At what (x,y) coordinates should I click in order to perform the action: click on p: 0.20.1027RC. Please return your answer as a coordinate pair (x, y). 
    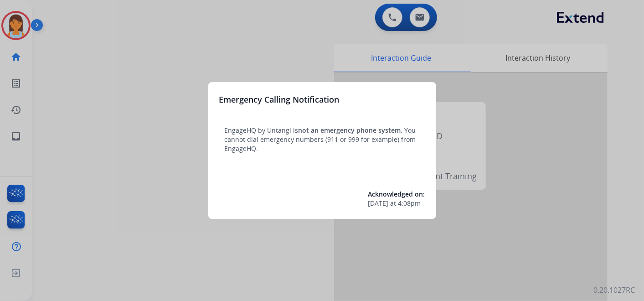
    Looking at the image, I should click on (614, 290).